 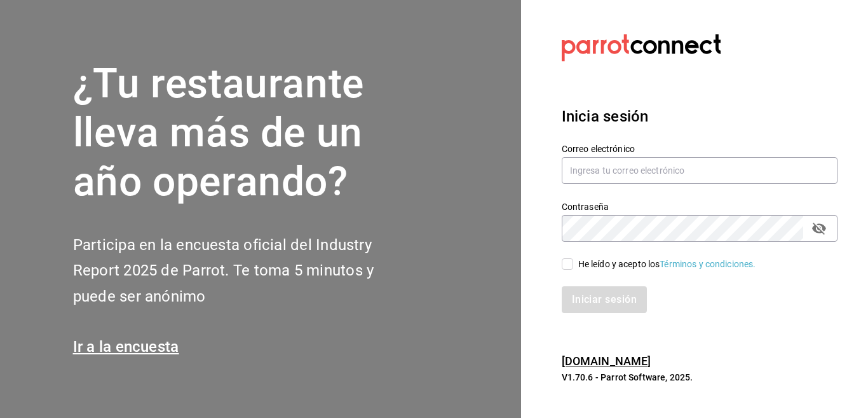 What do you see at coordinates (700, 170) in the screenshot?
I see `input: Ingresa tu correo electrónico` at bounding box center [700, 170].